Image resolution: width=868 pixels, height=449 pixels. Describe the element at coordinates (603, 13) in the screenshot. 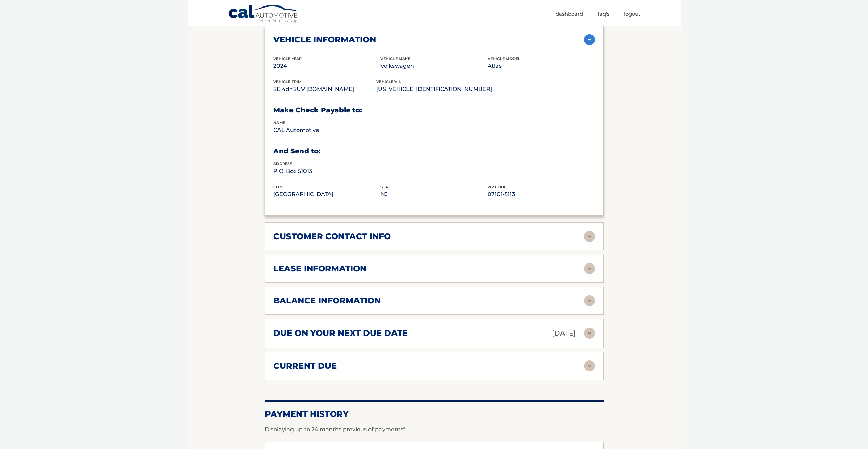

I see `a: FAQ's` at that location.